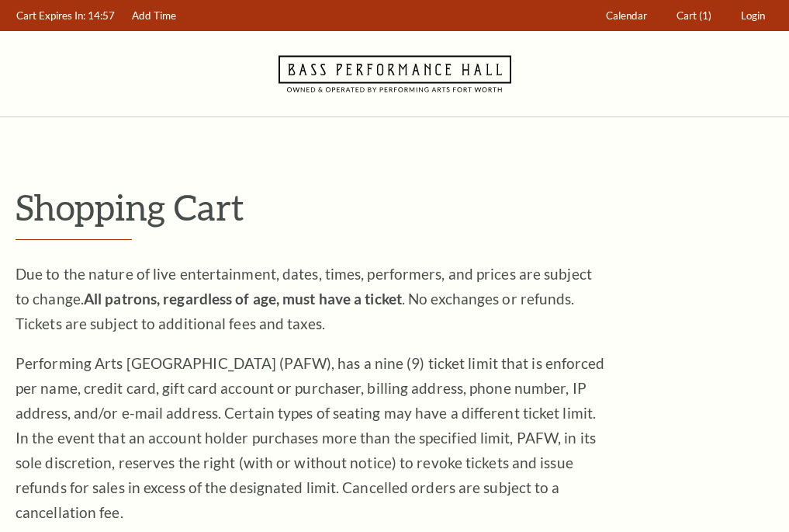  Describe the element at coordinates (754, 16) in the screenshot. I see `a: Login` at that location.